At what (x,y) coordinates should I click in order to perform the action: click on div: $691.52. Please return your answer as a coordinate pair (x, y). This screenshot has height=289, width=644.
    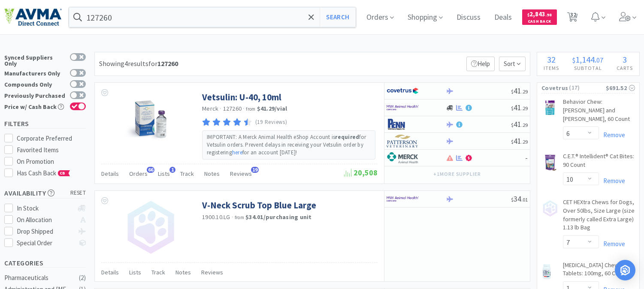
    Looking at the image, I should click on (620, 88).